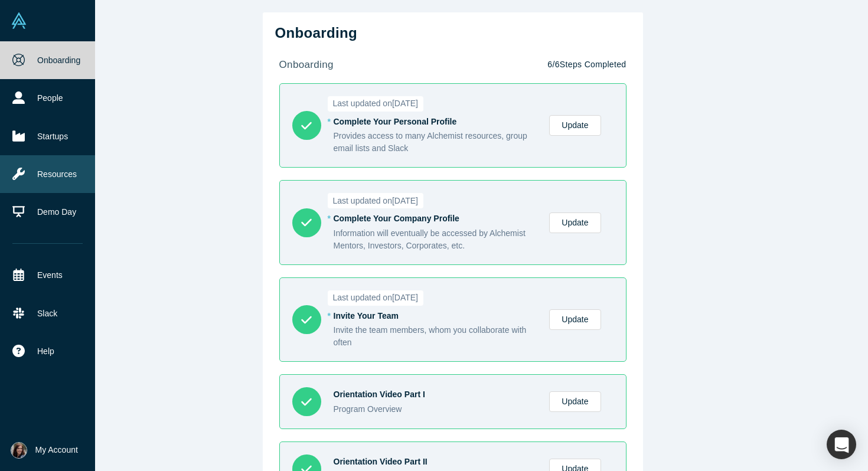 The image size is (868, 471). What do you see at coordinates (19, 21) in the screenshot?
I see `img: Alchemist Vault Logo` at bounding box center [19, 21].